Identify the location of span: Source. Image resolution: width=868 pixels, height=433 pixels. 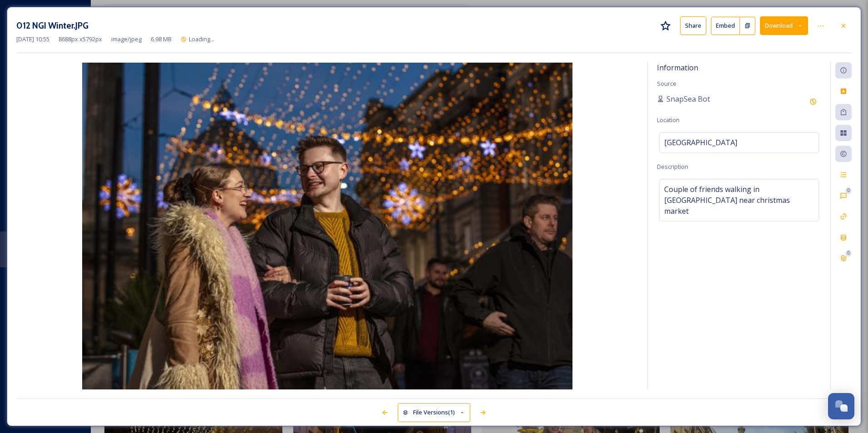
(667, 83).